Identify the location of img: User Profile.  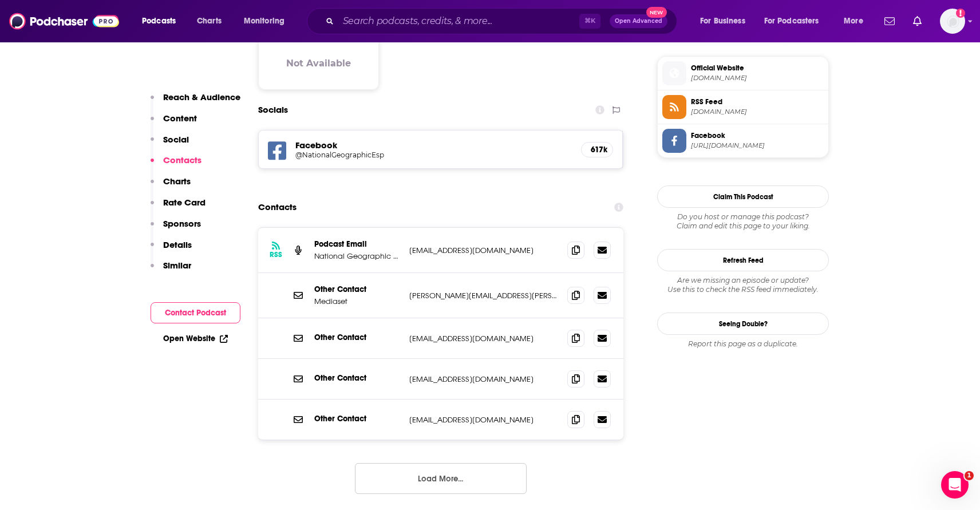
(952, 21).